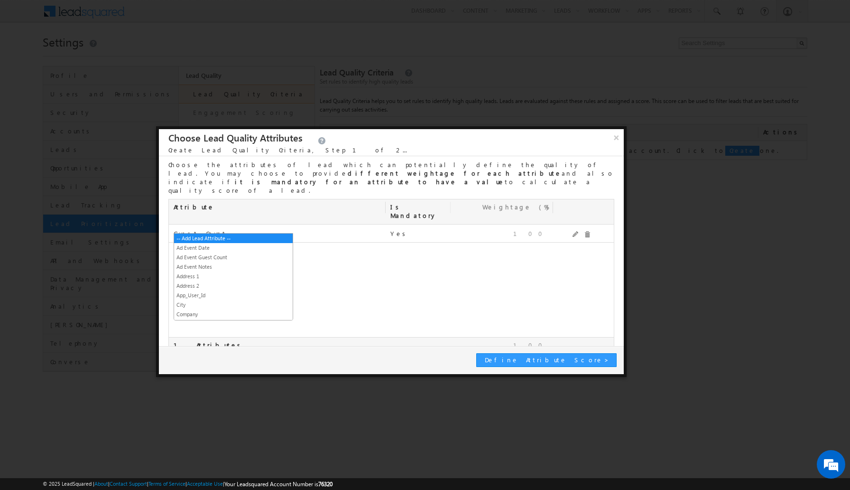 The width and height of the screenshot is (850, 490). I want to click on a: Conversion Referrer URL, so click(233, 324).